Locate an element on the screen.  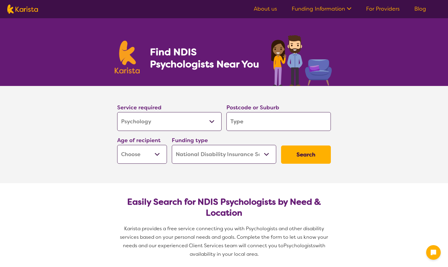
img: psychology is located at coordinates (301, 59).